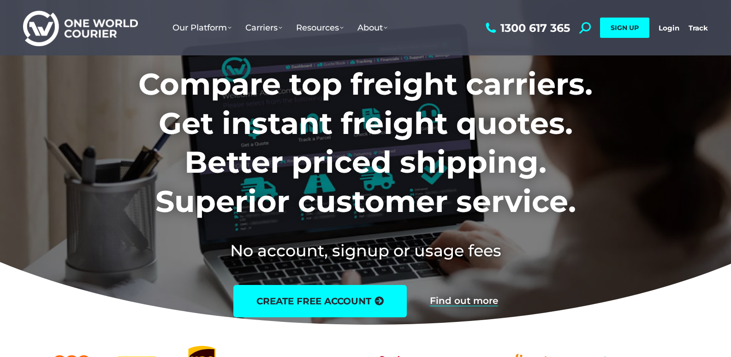  I want to click on a: Track, so click(699, 28).